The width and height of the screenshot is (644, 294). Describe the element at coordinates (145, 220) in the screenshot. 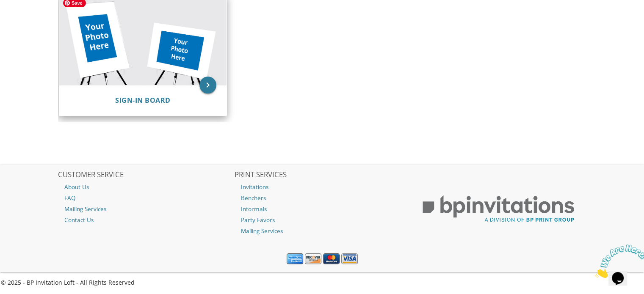

I see `a: Contact Us` at that location.